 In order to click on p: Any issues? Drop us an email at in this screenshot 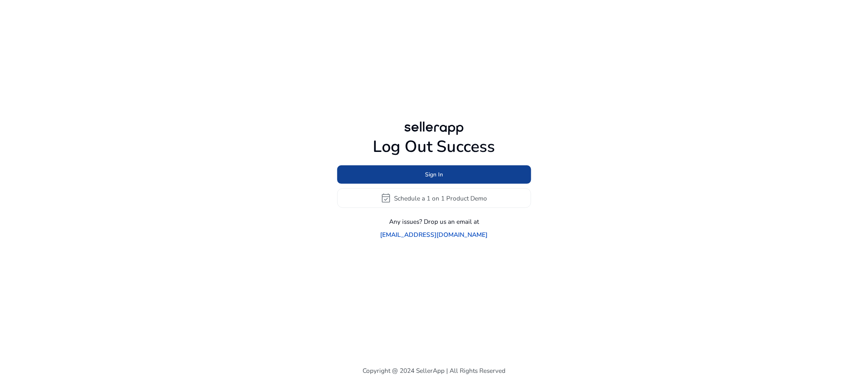, I will do `click(434, 221)`.